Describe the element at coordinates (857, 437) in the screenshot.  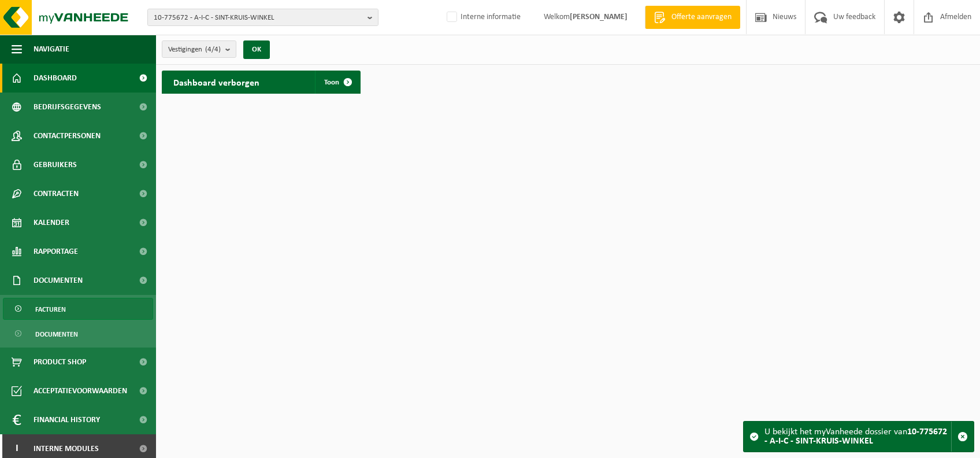
I see `div: U bekijkt het myVanheede dossier van` at that location.